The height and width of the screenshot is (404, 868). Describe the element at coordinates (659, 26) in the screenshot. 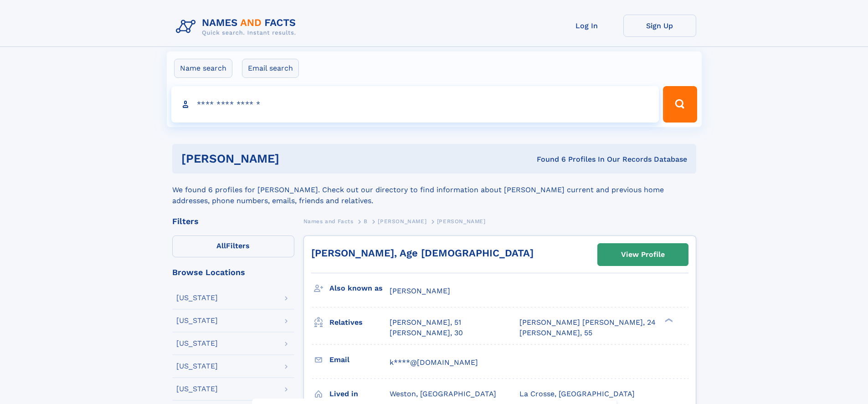

I see `a: Sign Up` at that location.